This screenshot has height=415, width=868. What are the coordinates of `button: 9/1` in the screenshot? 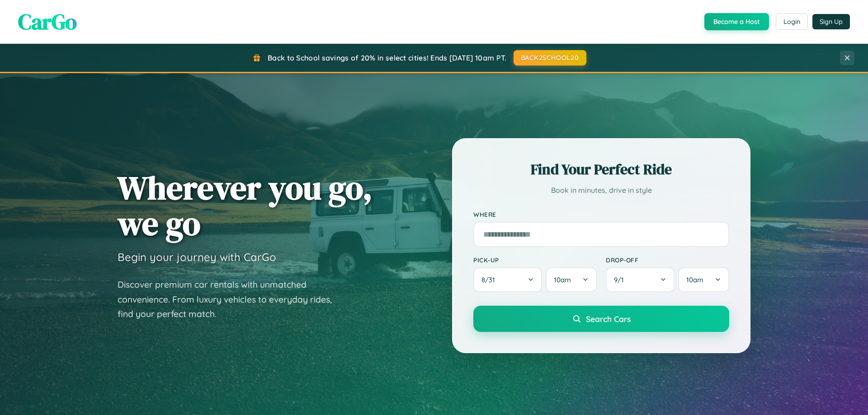 It's located at (639, 279).